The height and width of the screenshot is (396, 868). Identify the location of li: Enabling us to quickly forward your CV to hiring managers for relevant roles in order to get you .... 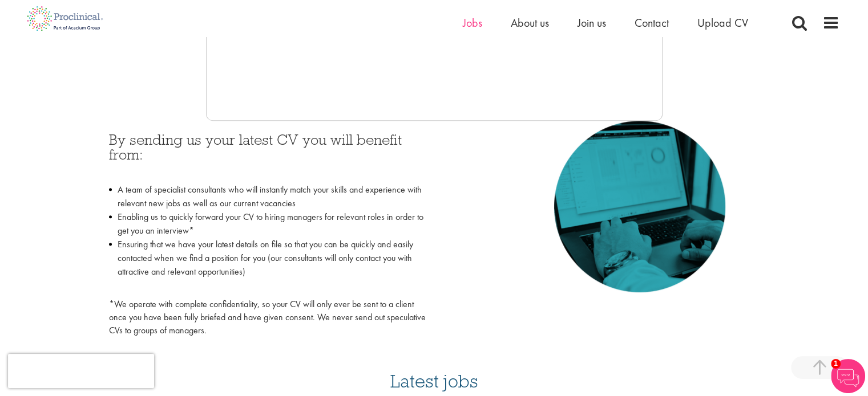
(267, 224).